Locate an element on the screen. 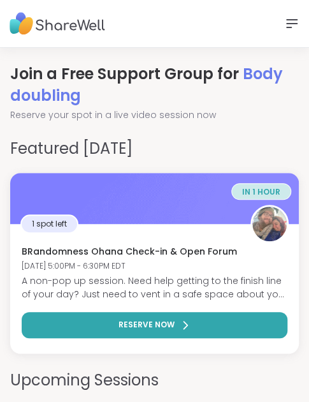 Image resolution: width=309 pixels, height=402 pixels. h4: Upcoming Sessions is located at coordinates (154, 380).